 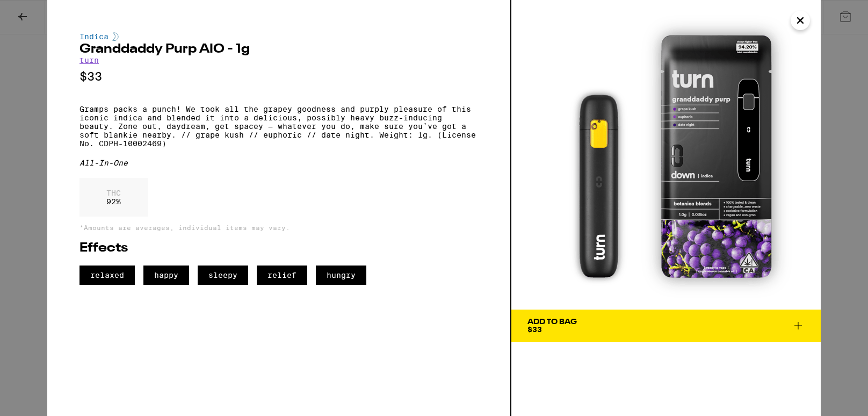 What do you see at coordinates (107, 275) in the screenshot?
I see `span: relaxed` at bounding box center [107, 275].